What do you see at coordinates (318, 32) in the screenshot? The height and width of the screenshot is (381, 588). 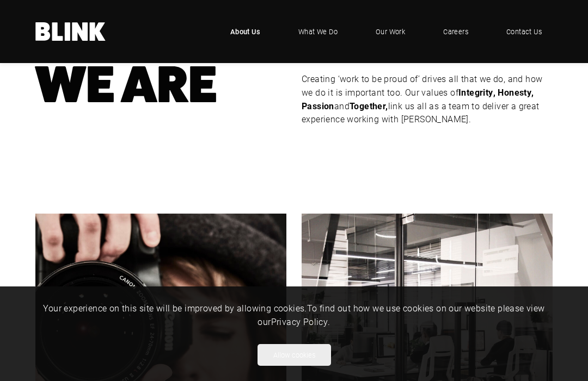 I see `a: What We Do` at bounding box center [318, 32].